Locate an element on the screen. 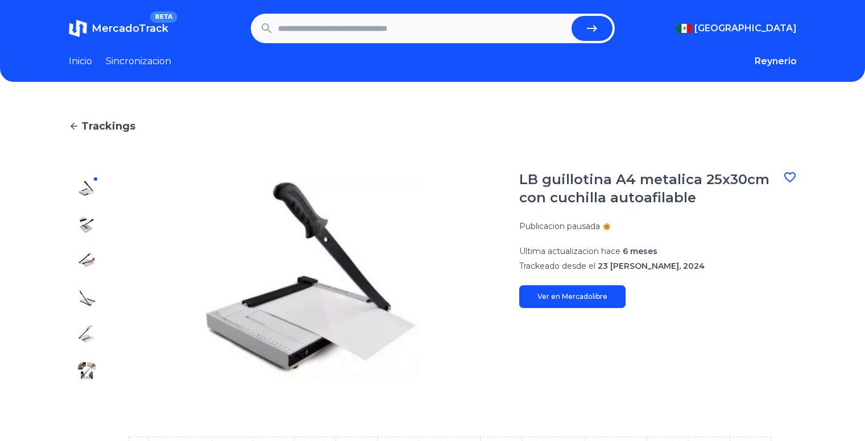 Image resolution: width=865 pixels, height=441 pixels. span: MercadoTrack is located at coordinates (130, 28).